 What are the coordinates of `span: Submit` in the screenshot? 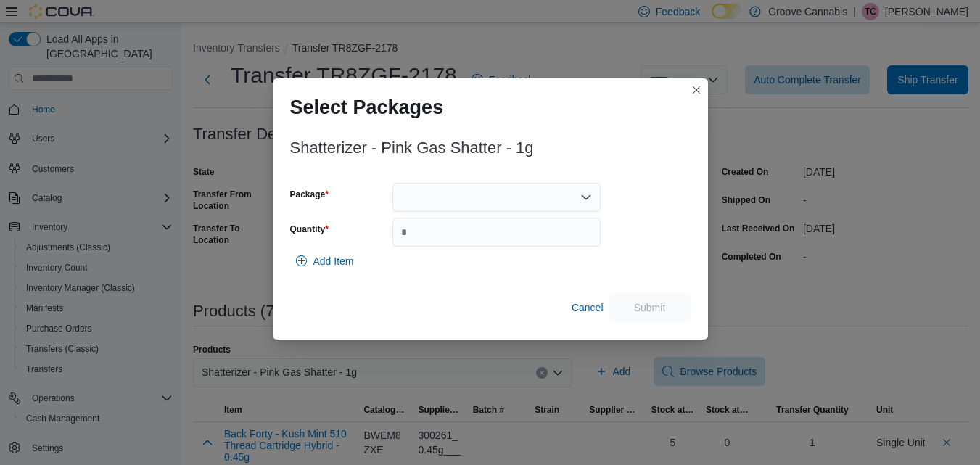 It's located at (650, 307).